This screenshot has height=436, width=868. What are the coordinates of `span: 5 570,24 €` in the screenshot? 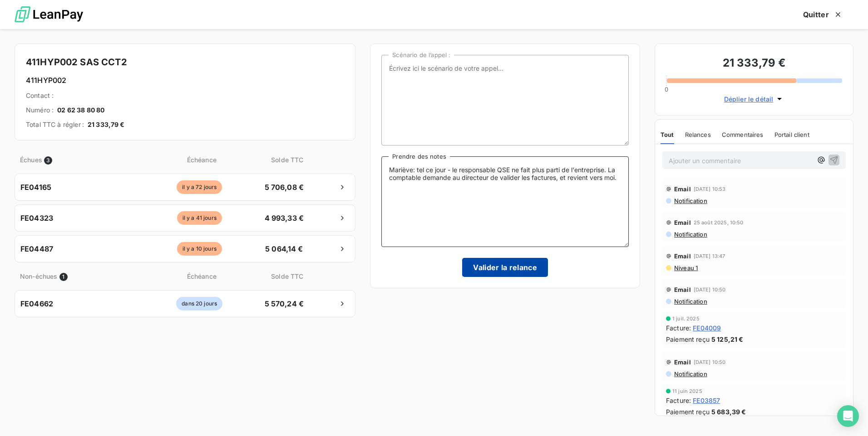 It's located at (284, 304).